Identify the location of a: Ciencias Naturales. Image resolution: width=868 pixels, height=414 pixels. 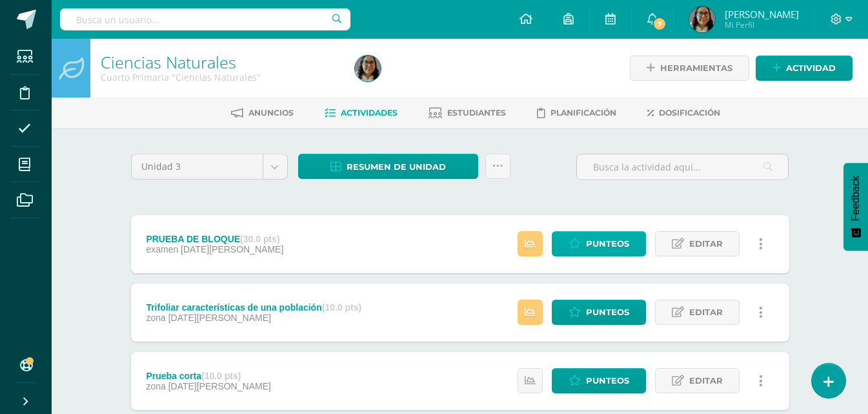
(168, 62).